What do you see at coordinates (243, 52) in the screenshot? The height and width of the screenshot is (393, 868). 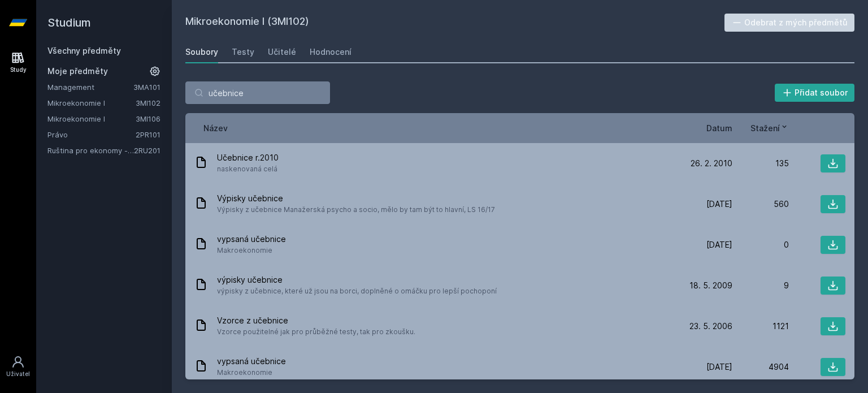 I see `a: Testy` at bounding box center [243, 52].